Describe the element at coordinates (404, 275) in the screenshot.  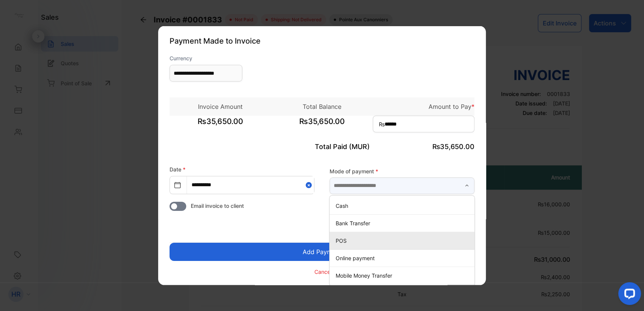
I see `p: Mobile Money Transfer` at that location.